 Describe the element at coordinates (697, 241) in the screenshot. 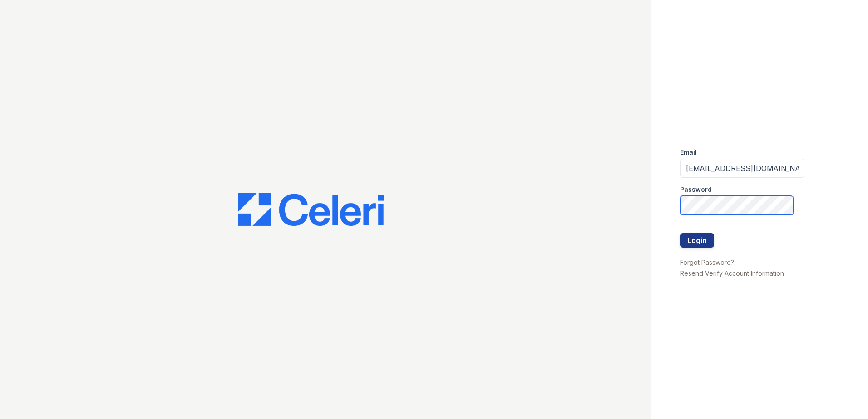

I see `button: Login` at that location.